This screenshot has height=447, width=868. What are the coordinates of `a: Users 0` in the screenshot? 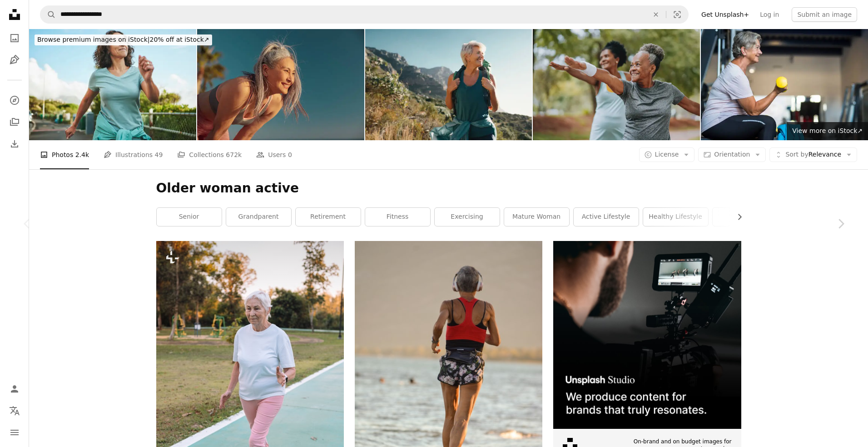 It's located at (274, 155).